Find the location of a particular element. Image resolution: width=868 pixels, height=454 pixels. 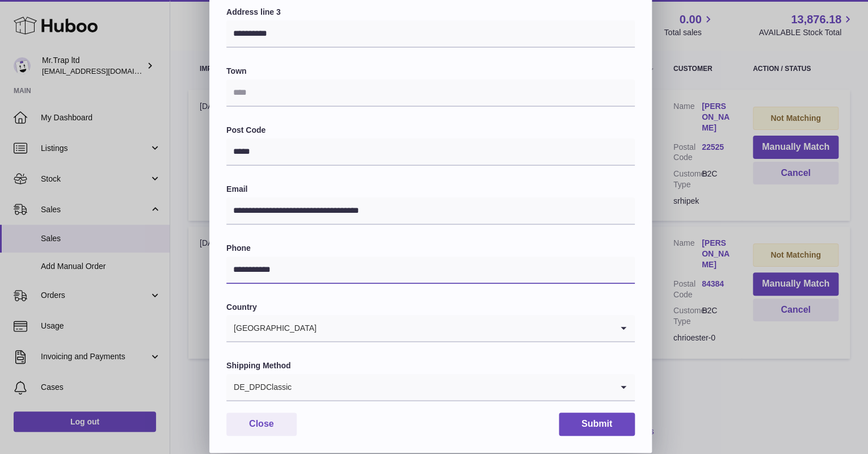

label: Country is located at coordinates (431, 307).